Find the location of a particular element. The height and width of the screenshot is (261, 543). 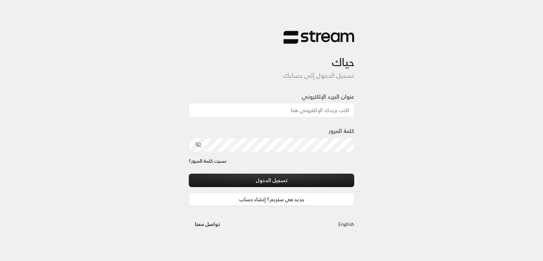

a: تواصل معنا is located at coordinates (207, 224).